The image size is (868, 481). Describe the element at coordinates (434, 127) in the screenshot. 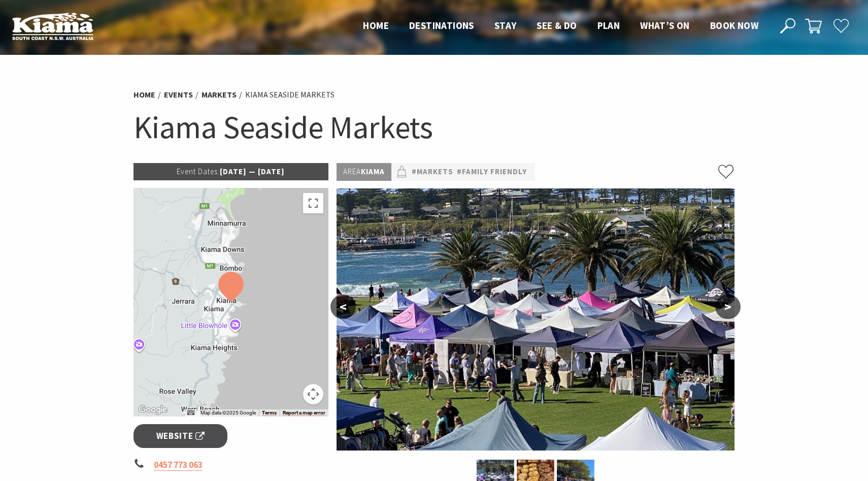

I see `h1: Kiama Seaside Markets` at that location.